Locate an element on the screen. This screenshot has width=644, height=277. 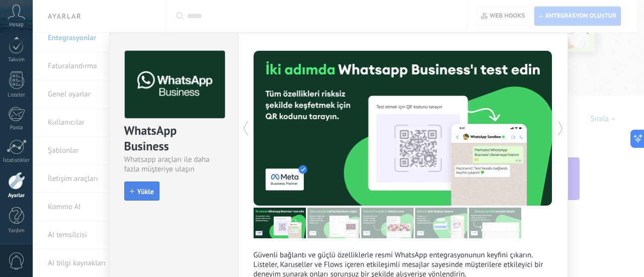
div: Posta is located at coordinates (17, 128).